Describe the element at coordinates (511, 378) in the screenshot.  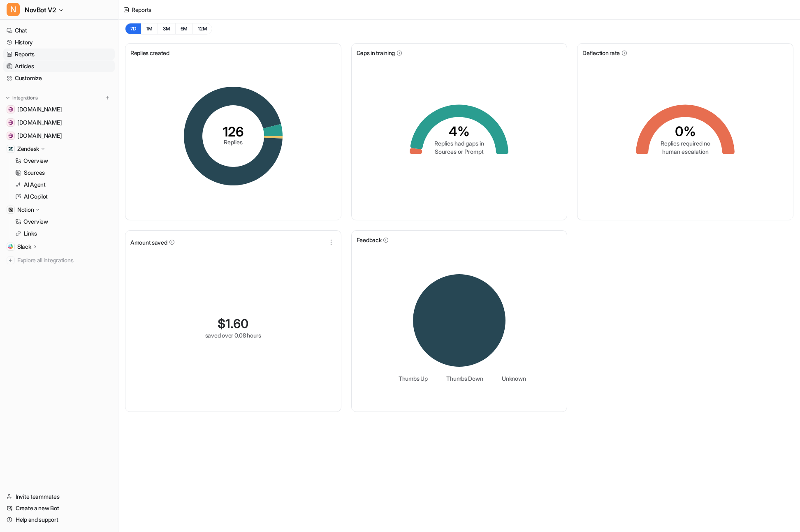
I see `li: Unknown` at that location.